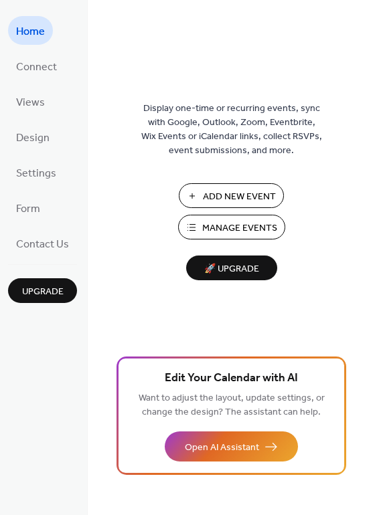  Describe the element at coordinates (30, 31) in the screenshot. I see `span: Home` at that location.